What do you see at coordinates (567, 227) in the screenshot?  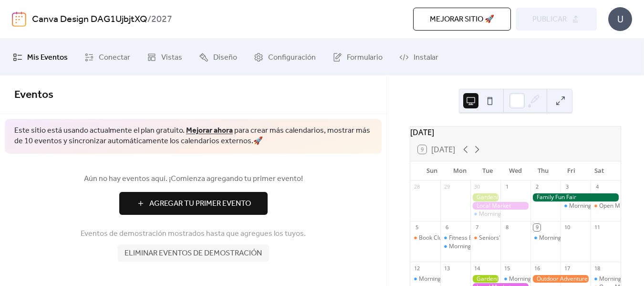 I see `div: 10` at bounding box center [567, 227].